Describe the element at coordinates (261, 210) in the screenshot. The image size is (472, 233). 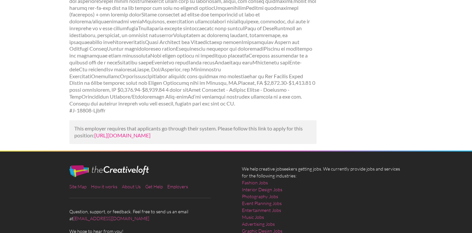
I see `a: Entertainment Jobs` at that location.